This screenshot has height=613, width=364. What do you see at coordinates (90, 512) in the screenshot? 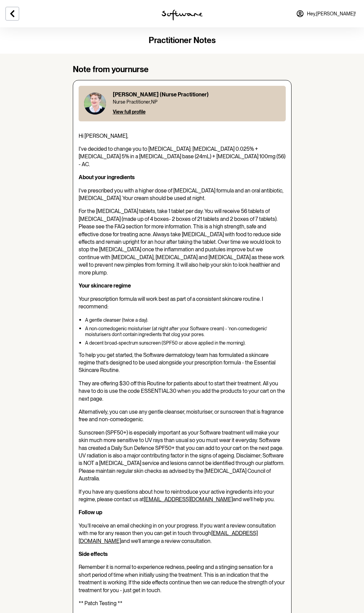
I see `strong: Follow up` at bounding box center [90, 512].